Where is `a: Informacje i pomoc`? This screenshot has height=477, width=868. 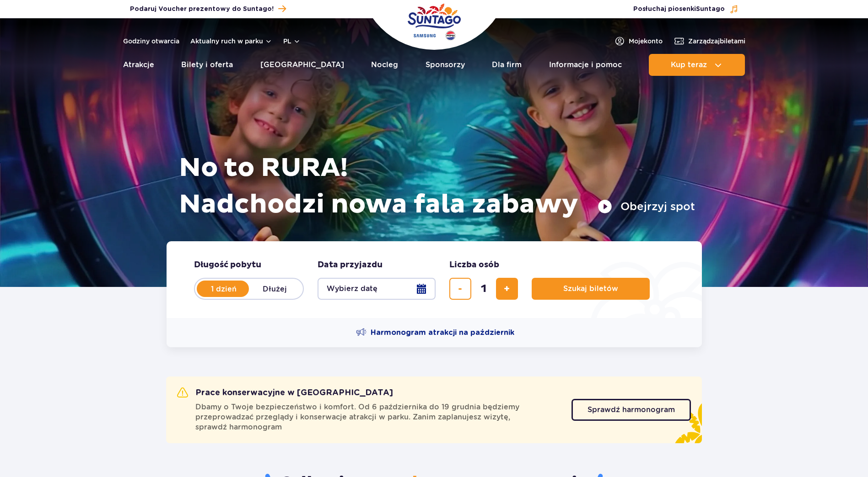
a: Informacje i pomoc is located at coordinates (585, 65).